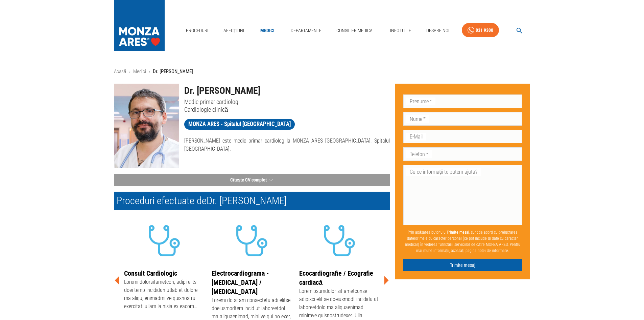 This screenshot has height=320, width=644. What do you see at coordinates (287, 102) in the screenshot?
I see `p: Medic primar cardiolog` at bounding box center [287, 102].